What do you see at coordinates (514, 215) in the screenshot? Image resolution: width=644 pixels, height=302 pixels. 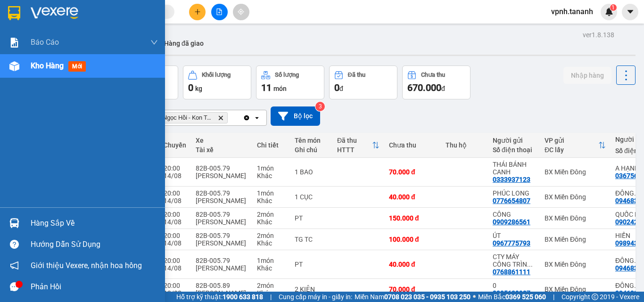 I see `div: CÔNG` at bounding box center [514, 215].